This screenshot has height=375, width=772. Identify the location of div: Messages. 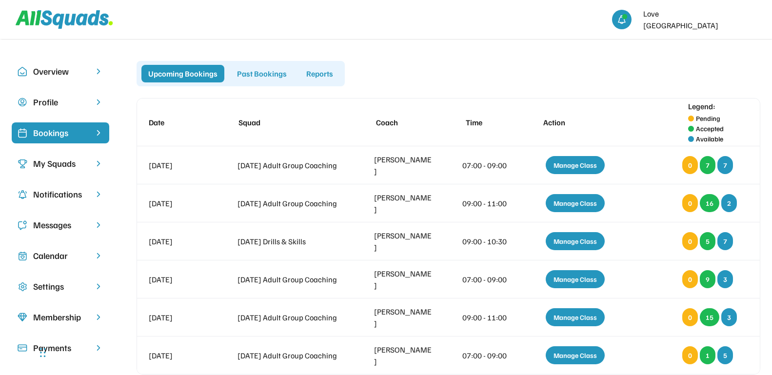
(60, 225).